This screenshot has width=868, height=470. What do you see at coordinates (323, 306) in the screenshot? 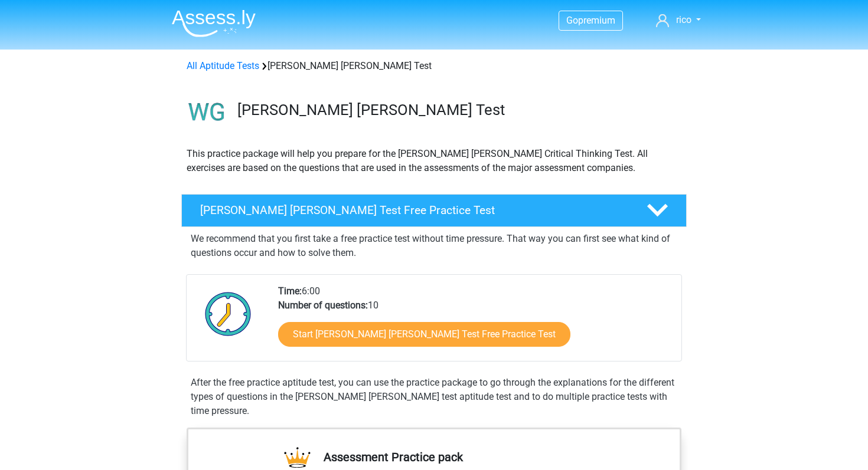
I see `b: Number of questions:` at bounding box center [323, 306].